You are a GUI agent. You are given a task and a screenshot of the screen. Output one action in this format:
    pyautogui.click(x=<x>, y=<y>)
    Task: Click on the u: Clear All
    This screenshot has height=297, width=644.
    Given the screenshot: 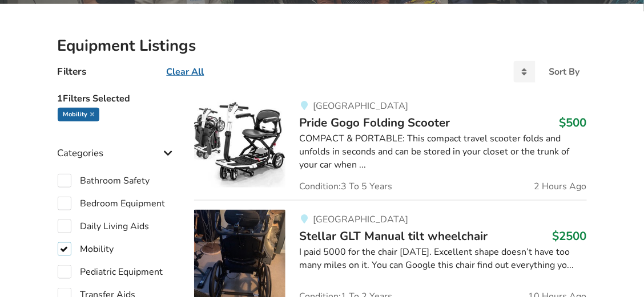 What is the action you would take?
    pyautogui.click(x=186, y=72)
    